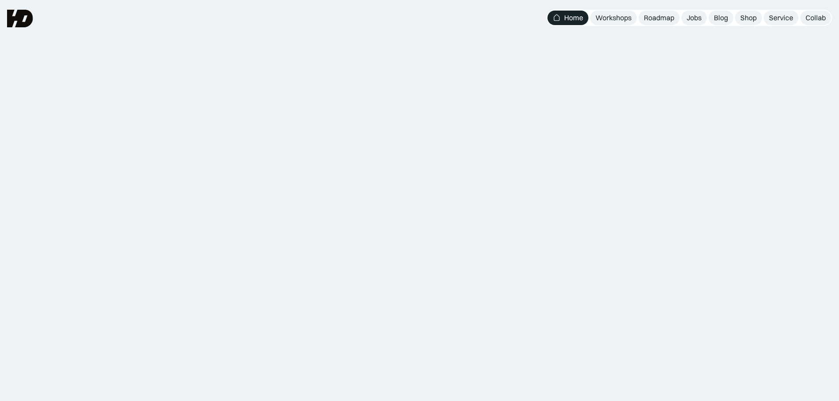  What do you see at coordinates (748, 18) in the screenshot?
I see `a: Shop` at bounding box center [748, 18].